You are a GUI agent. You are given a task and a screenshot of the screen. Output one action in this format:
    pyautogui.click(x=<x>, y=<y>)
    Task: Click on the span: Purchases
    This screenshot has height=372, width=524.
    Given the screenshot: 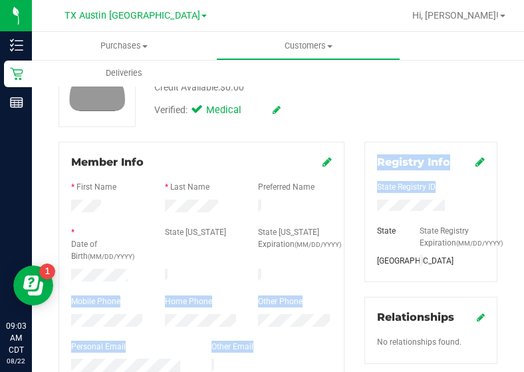 What is the action you would take?
    pyautogui.click(x=124, y=46)
    